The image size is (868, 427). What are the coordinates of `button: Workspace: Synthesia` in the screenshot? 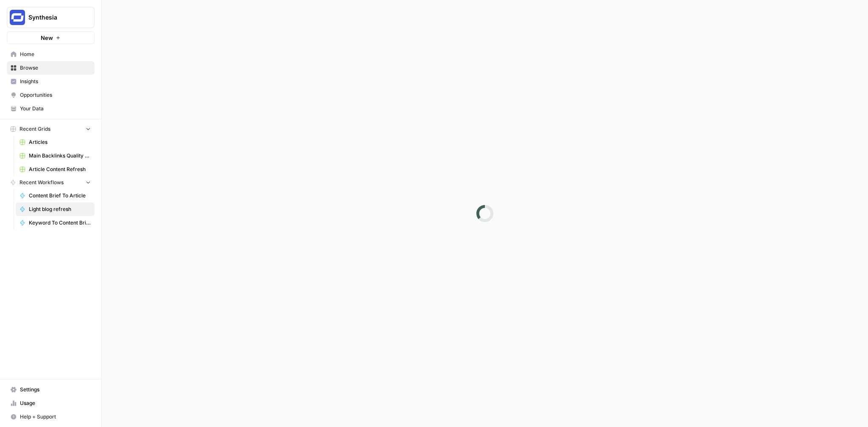 It's located at (50, 18).